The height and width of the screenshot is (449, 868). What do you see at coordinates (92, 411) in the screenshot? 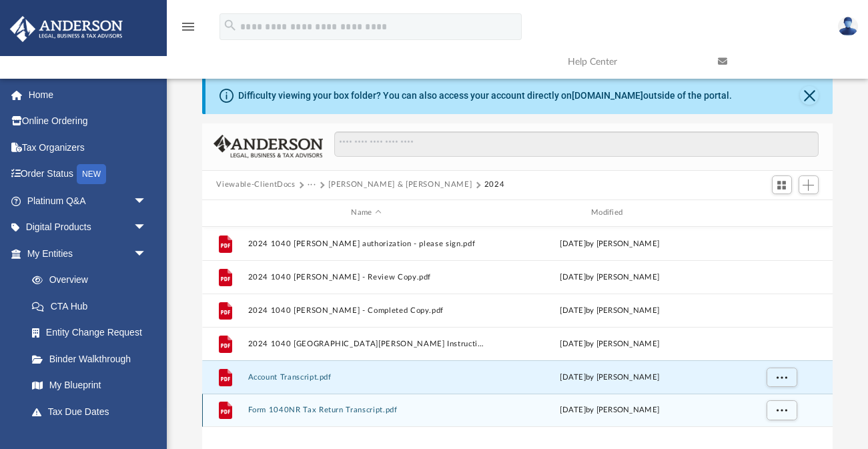
I see `a: Tax Due Dates` at bounding box center [92, 411].